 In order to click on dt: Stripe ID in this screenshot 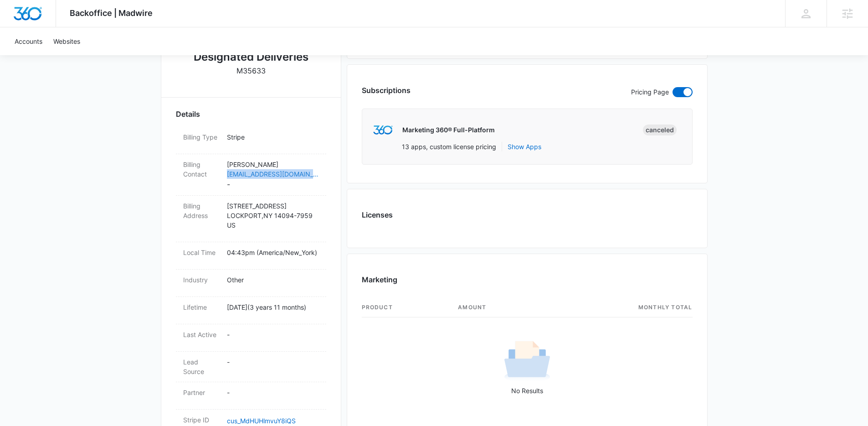, I will do `click(201, 419)`.